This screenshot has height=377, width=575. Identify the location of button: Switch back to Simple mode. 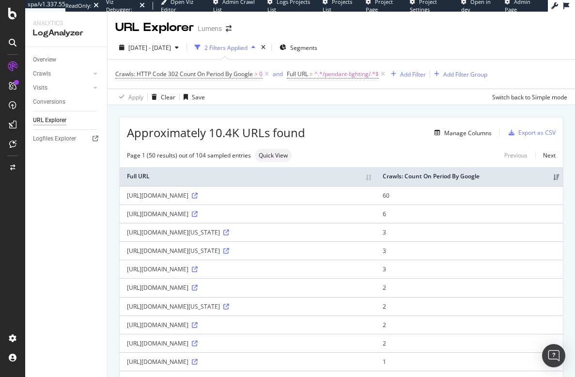
(527, 97).